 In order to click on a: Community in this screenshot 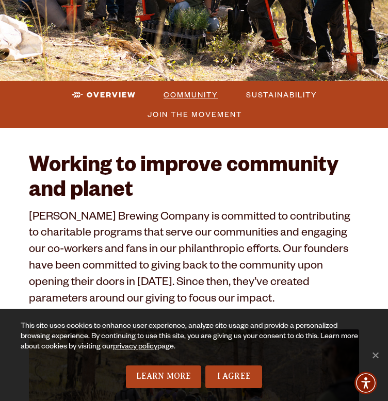, I will do `click(190, 94)`.